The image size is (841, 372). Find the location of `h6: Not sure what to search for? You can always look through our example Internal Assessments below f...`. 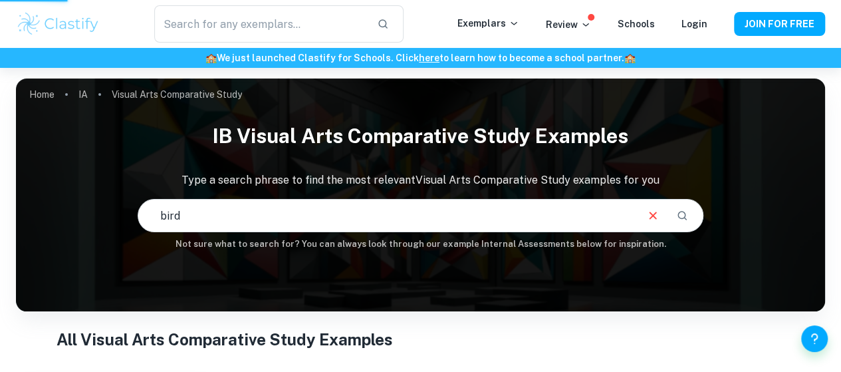

h6: Not sure what to search for? You can always look through our example Internal Assessments below f... is located at coordinates (420, 244).